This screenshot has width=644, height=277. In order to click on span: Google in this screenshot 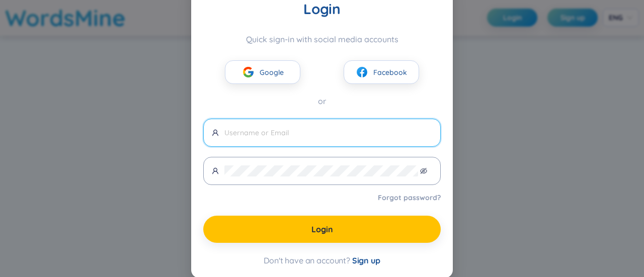, I will do `click(272, 73)`.